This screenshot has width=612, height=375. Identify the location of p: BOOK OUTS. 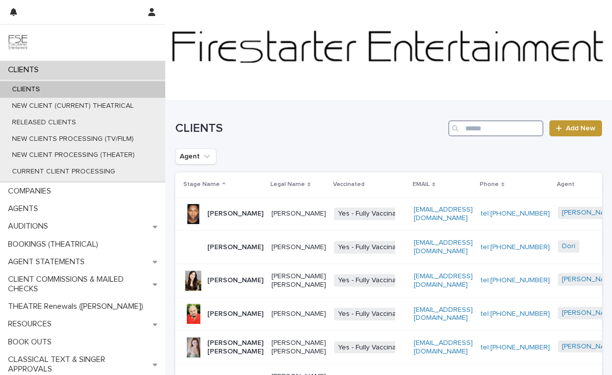
(32, 341).